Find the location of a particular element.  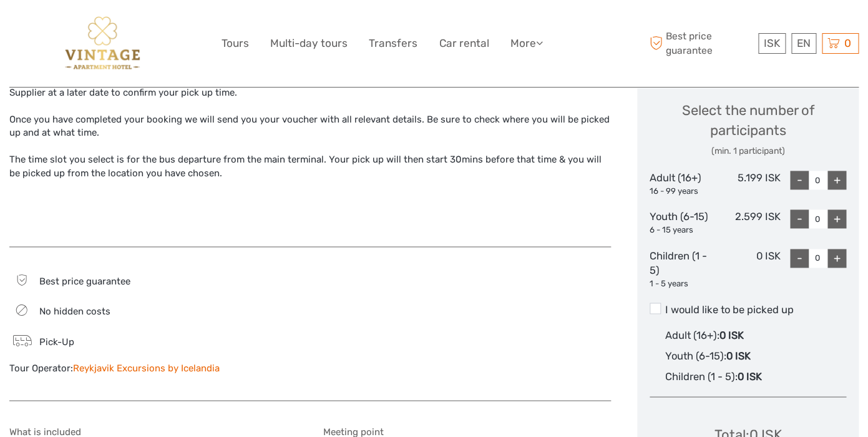

div: Select the number of participants is located at coordinates (748, 129).